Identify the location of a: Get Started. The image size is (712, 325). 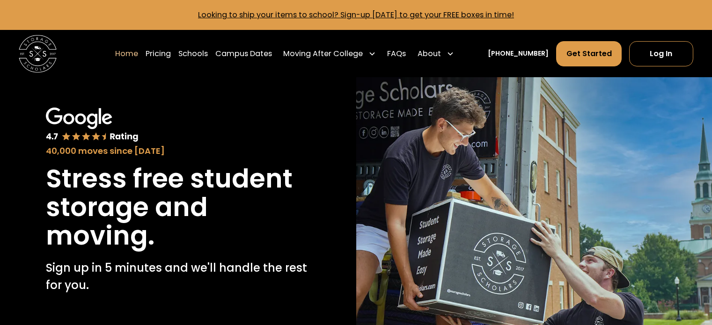
(589, 54).